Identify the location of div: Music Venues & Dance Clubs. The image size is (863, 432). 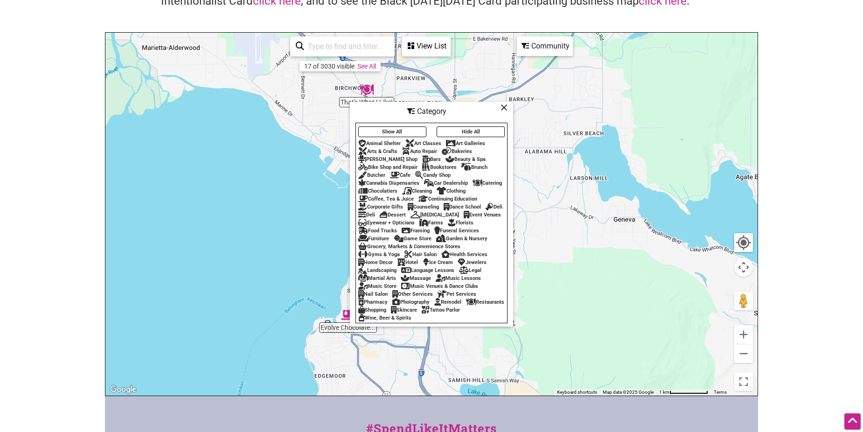
(440, 286).